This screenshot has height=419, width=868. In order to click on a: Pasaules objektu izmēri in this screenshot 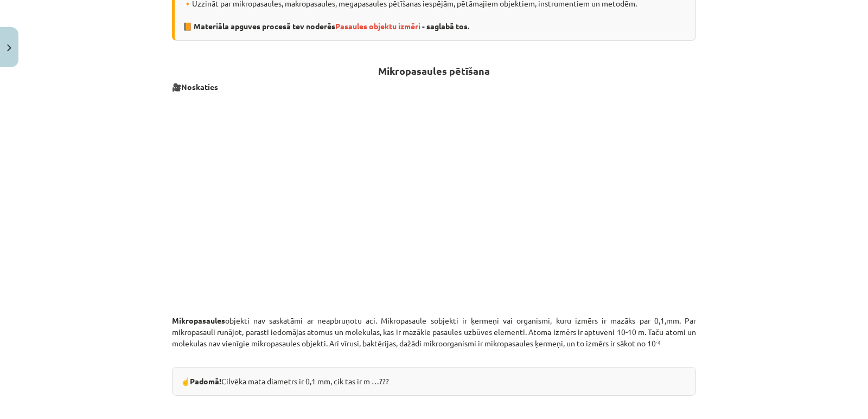, I will do `click(377, 26)`.